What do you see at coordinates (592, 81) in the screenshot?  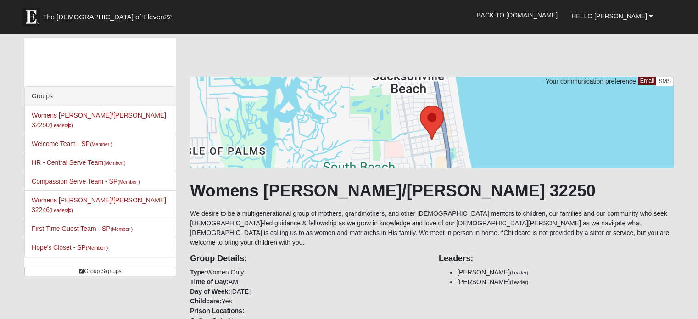 I see `span: Your communication preference:` at bounding box center [592, 81].